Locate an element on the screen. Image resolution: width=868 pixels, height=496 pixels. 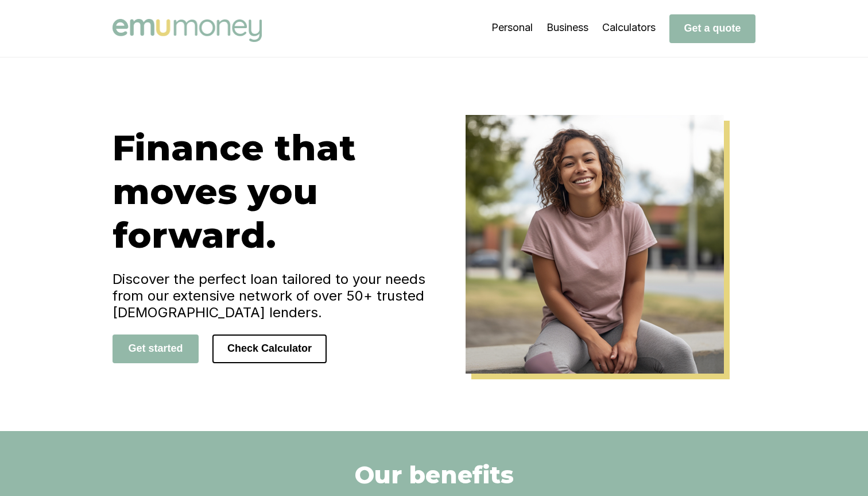
h1: Finance that moves you forward. is located at coordinates (273, 191).